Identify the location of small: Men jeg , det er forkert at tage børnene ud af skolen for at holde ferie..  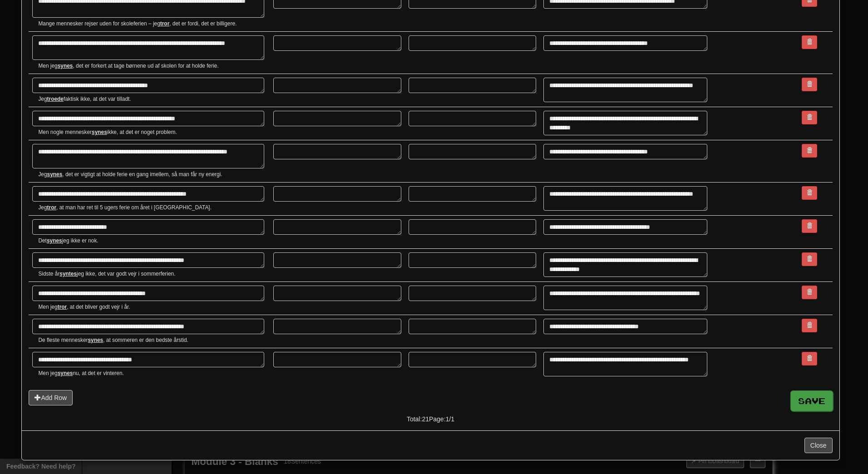
(152, 66).